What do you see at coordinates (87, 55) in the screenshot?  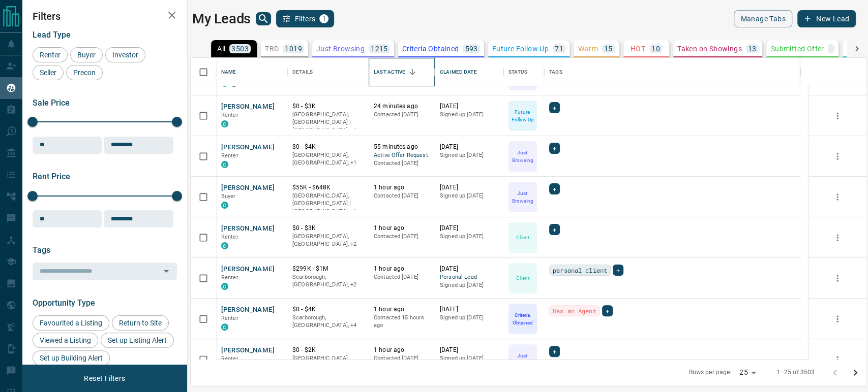 I see `div: Buyer` at bounding box center [87, 55].